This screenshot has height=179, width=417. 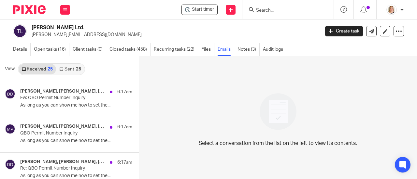 I want to click on a: Closed tasks (458), so click(x=130, y=49).